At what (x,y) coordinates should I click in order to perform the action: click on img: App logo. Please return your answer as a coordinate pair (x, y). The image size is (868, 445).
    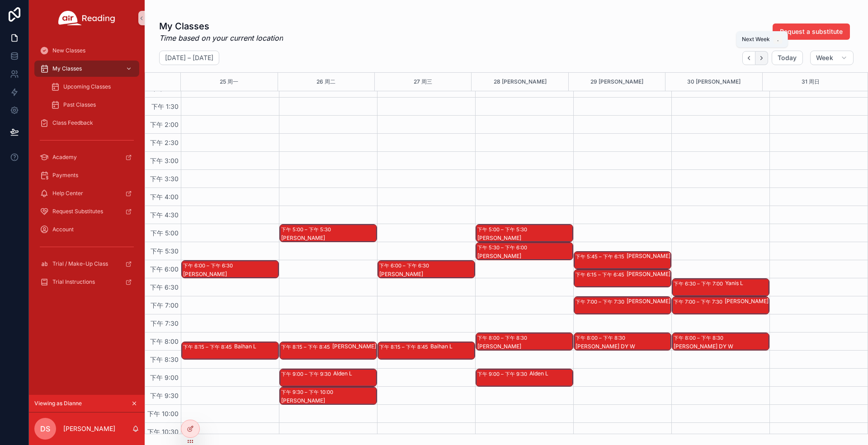
    Looking at the image, I should click on (87, 18).